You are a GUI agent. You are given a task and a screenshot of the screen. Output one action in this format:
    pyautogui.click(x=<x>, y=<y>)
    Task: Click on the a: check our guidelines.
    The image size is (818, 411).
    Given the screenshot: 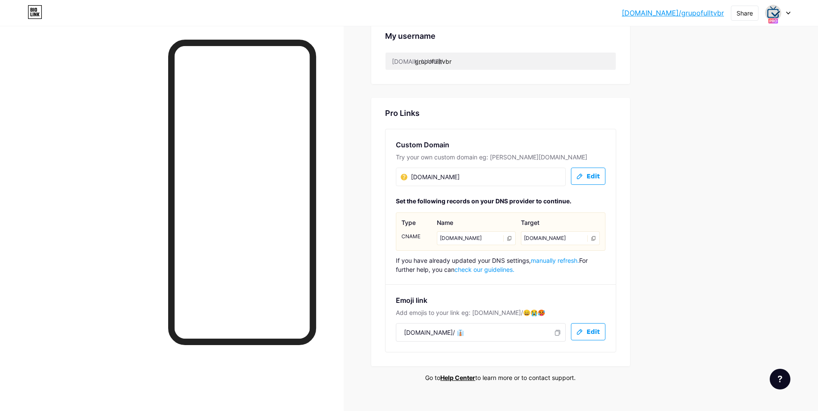 What is the action you would take?
    pyautogui.click(x=484, y=269)
    